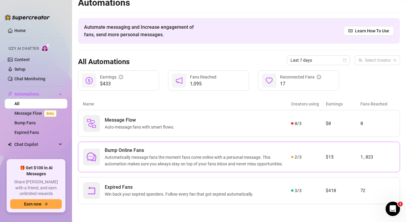 Image resolution: width=406 pixels, height=222 pixels. I want to click on span: 0 / 3, so click(298, 124).